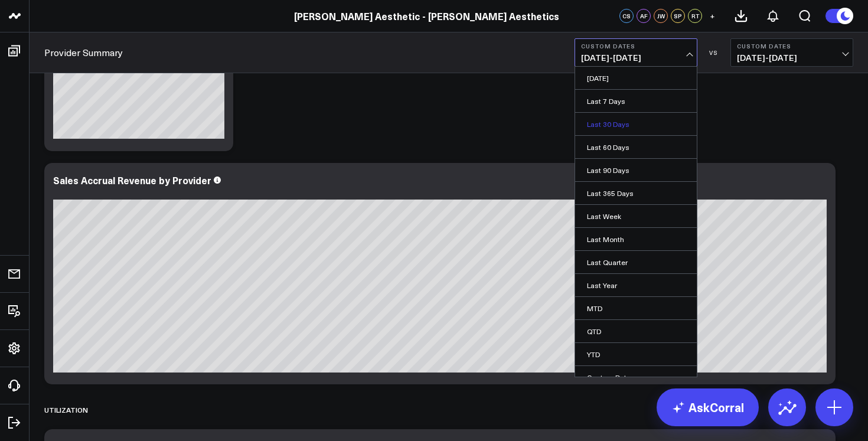 This screenshot has width=868, height=441. Describe the element at coordinates (678, 16) in the screenshot. I see `div: SP` at that location.